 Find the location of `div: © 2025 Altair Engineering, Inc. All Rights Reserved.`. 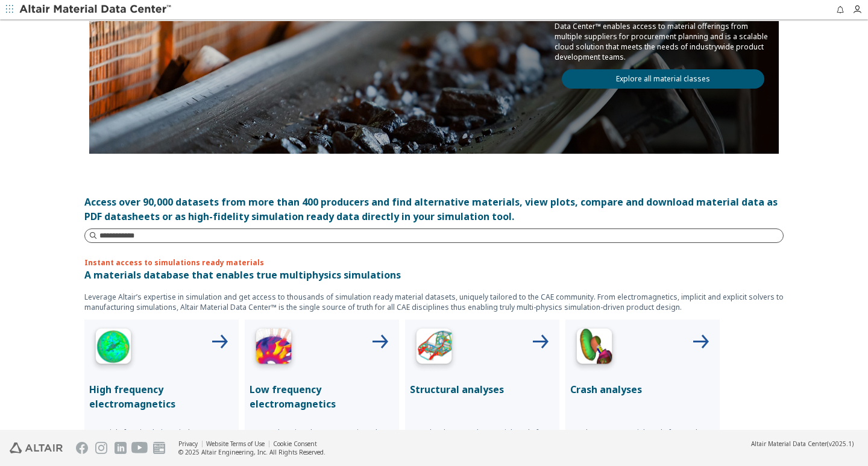

div: © 2025 Altair Engineering, Inc. All Rights Reserved. is located at coordinates (252, 453).